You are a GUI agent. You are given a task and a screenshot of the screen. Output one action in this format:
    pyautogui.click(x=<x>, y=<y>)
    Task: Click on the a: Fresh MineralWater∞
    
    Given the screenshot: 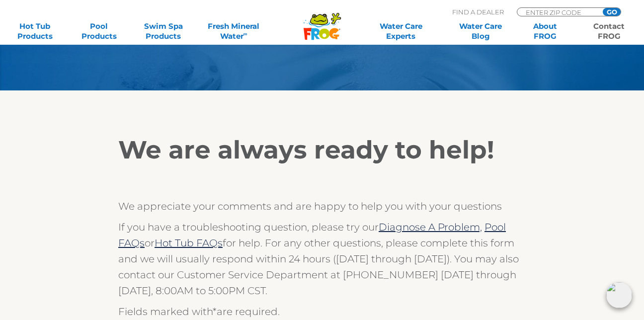 What is the action you would take?
    pyautogui.click(x=234, y=32)
    